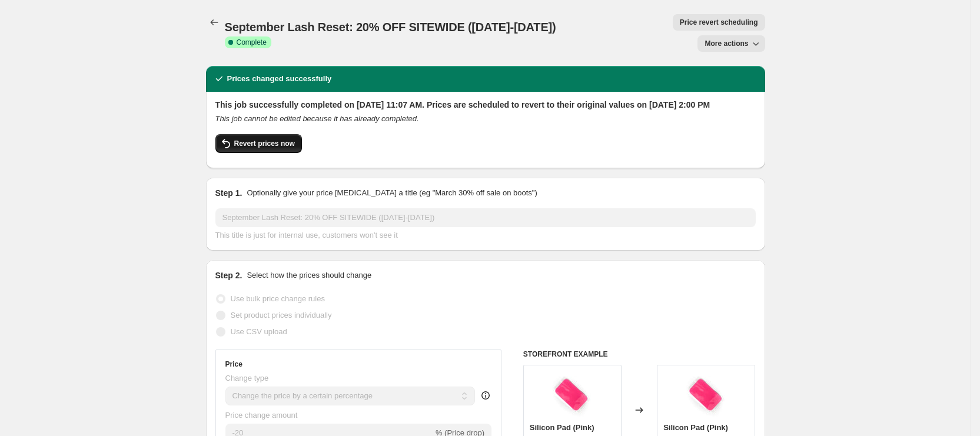 The width and height of the screenshot is (980, 436). What do you see at coordinates (280, 79) in the screenshot?
I see `h2: Prices changed successfully` at bounding box center [280, 79].